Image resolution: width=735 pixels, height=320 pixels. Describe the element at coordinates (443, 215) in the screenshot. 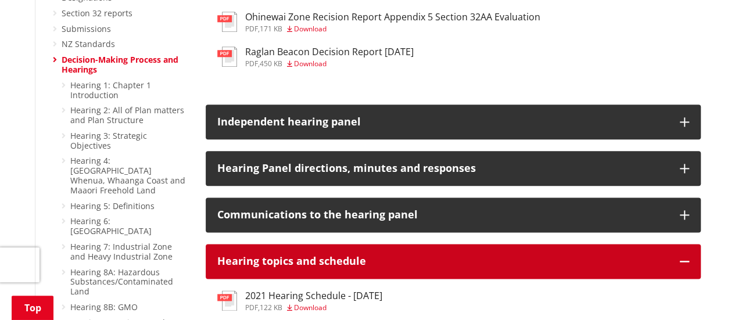

I see `h3: Communications to the hearing panel` at that location.